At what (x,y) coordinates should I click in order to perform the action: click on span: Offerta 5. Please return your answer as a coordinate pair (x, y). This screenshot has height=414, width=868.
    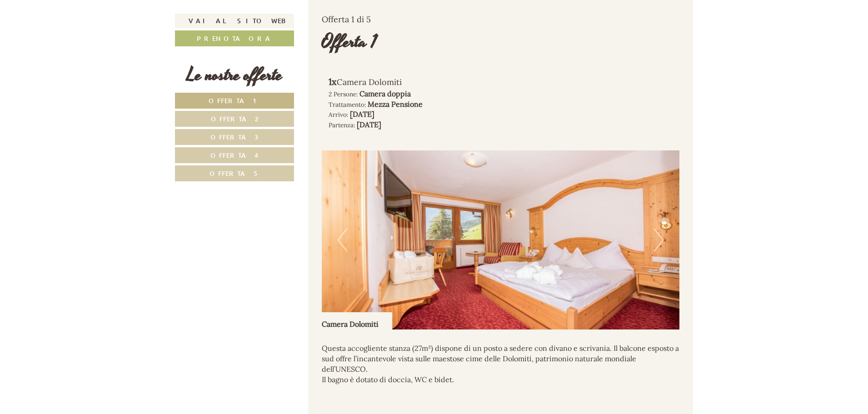
    Looking at the image, I should click on (235, 173).